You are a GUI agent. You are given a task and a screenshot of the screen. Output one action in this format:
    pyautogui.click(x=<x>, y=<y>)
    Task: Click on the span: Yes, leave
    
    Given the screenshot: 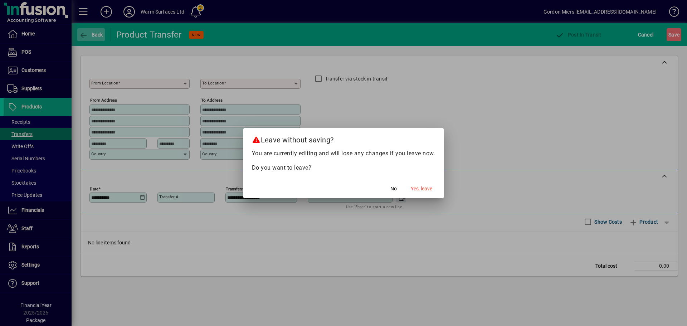 What is the action you would take?
    pyautogui.click(x=421, y=189)
    